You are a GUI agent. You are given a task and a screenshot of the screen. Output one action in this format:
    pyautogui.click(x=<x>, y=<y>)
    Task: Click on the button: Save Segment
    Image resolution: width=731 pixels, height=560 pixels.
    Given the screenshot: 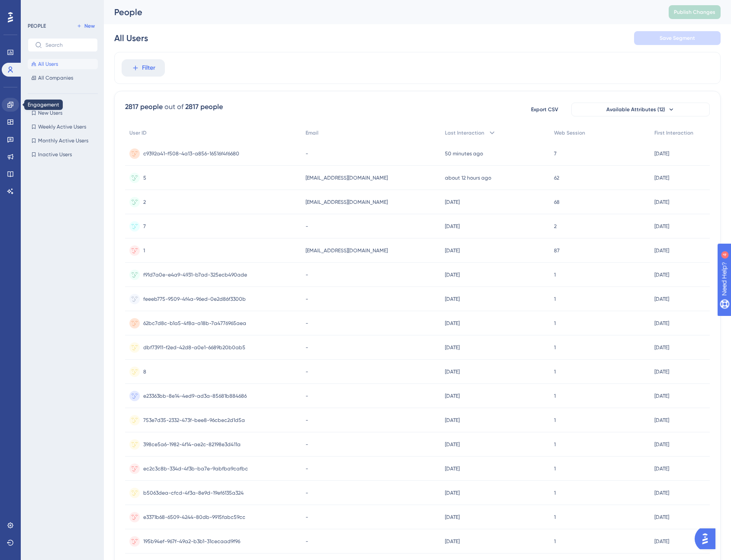 What is the action you would take?
    pyautogui.click(x=678, y=38)
    